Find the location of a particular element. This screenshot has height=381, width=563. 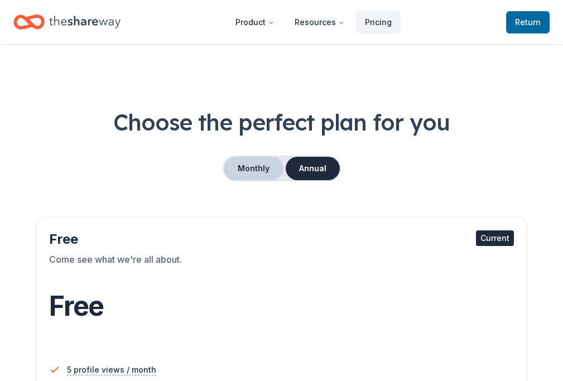

a: Home is located at coordinates (67, 22).